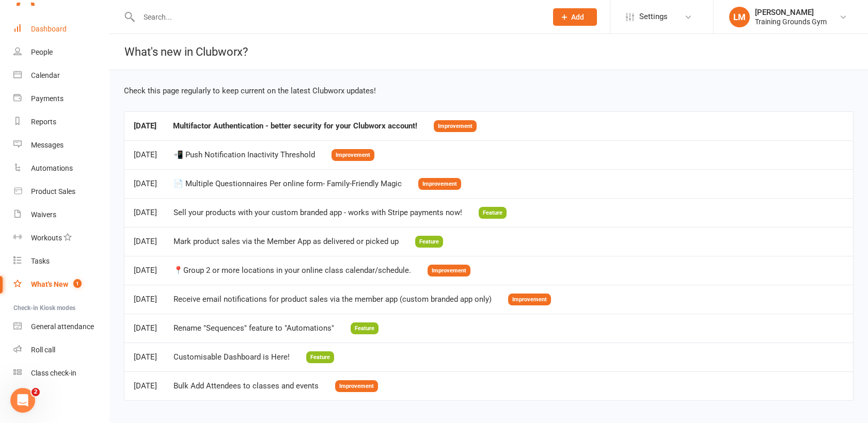  I want to click on a: Tasks, so click(61, 262).